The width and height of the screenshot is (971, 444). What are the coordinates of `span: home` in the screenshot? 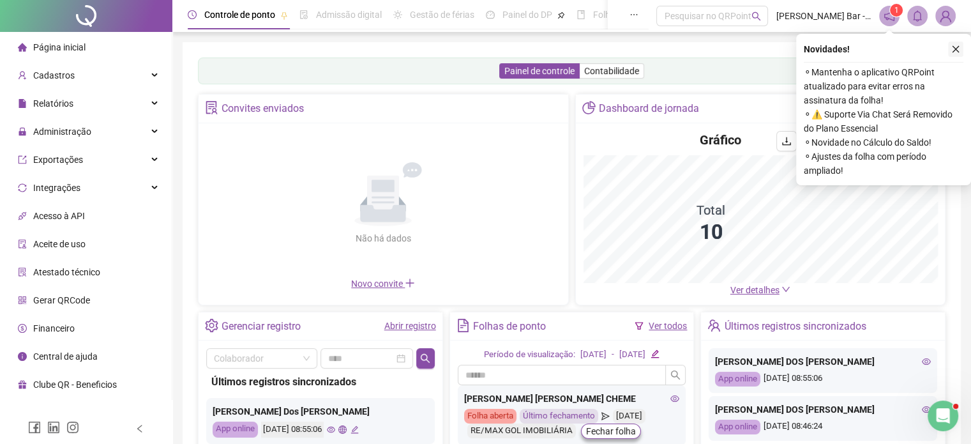 It's located at (22, 47).